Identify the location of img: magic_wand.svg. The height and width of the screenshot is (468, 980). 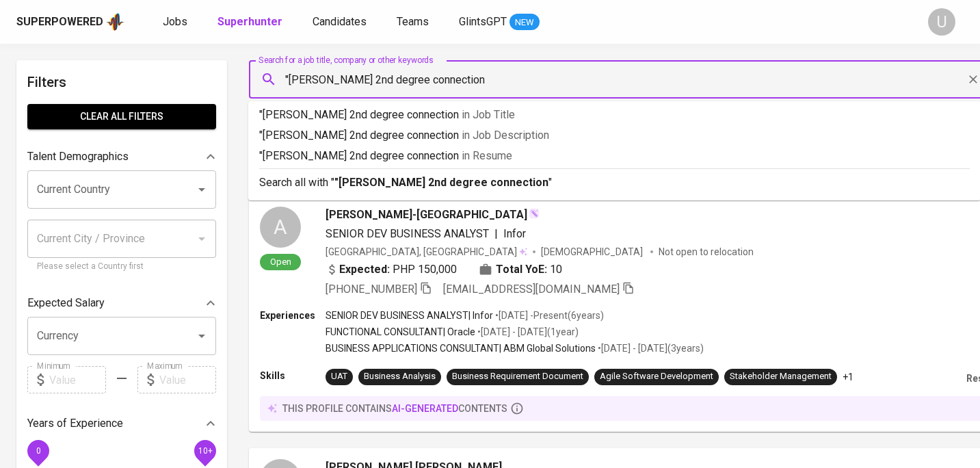
(534, 213).